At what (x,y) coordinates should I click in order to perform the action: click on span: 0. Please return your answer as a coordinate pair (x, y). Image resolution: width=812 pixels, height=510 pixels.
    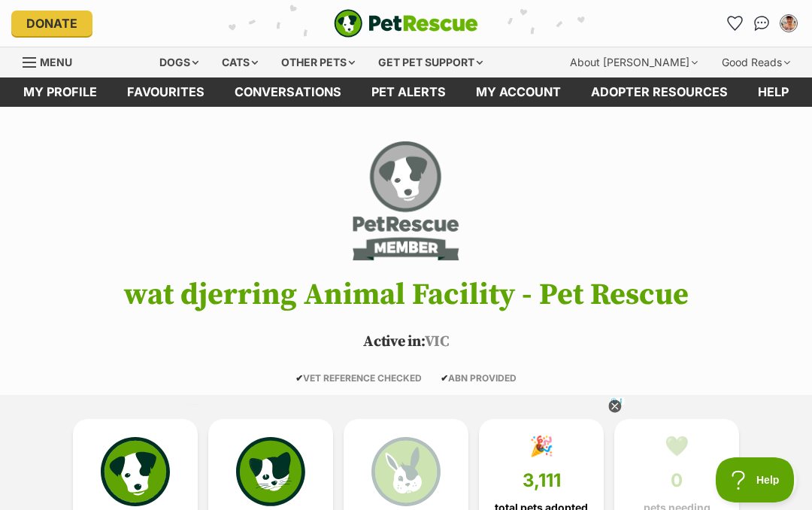
    Looking at the image, I should click on (676, 480).